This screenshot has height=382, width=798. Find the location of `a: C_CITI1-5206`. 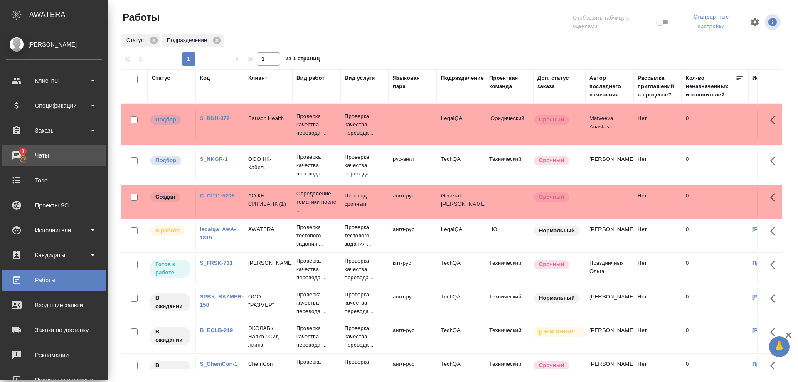

a: C_CITI1-5206 is located at coordinates (217, 195).